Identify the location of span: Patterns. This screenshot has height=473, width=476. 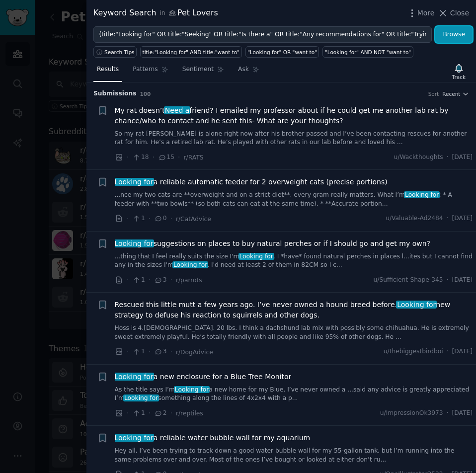
(145, 70).